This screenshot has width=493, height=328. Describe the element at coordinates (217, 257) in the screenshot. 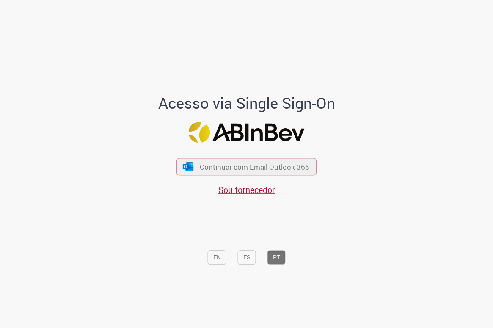

I see `button: EN` at that location.